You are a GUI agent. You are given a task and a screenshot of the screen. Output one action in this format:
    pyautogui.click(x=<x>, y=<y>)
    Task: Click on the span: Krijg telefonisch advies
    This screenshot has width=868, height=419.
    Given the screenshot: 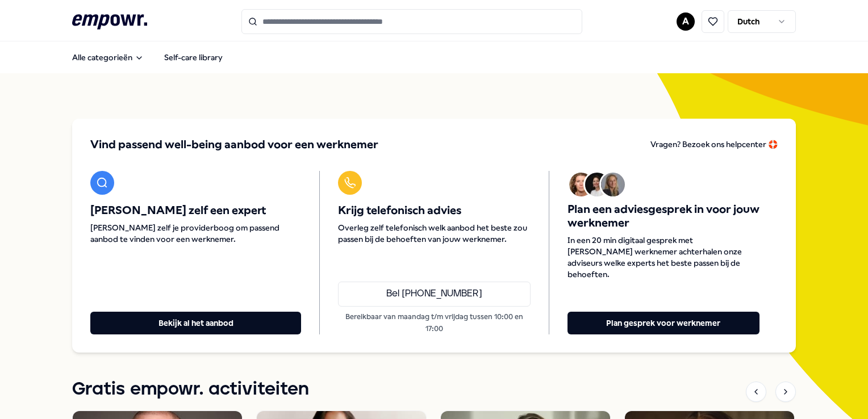 What is the action you would take?
    pyautogui.click(x=434, y=211)
    